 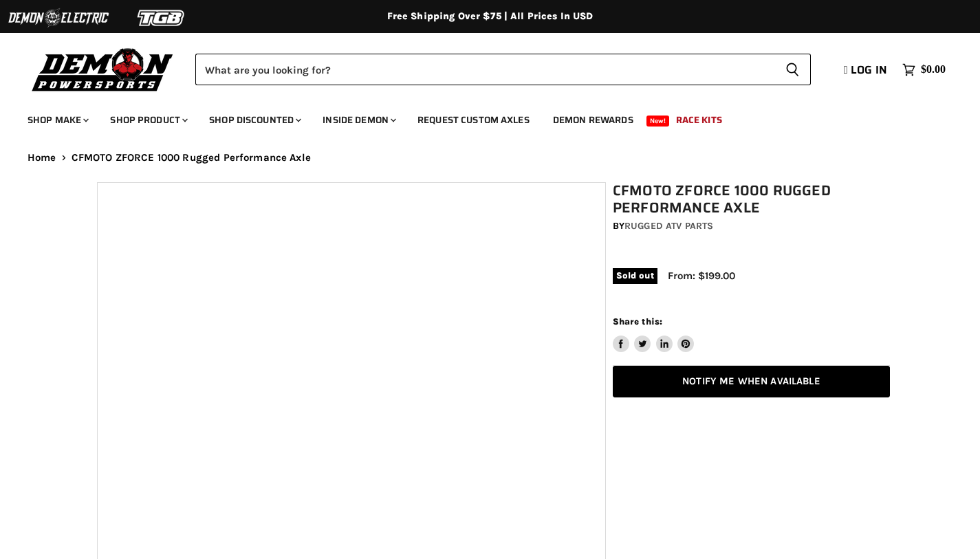 I want to click on a: Shop Product, so click(x=148, y=120).